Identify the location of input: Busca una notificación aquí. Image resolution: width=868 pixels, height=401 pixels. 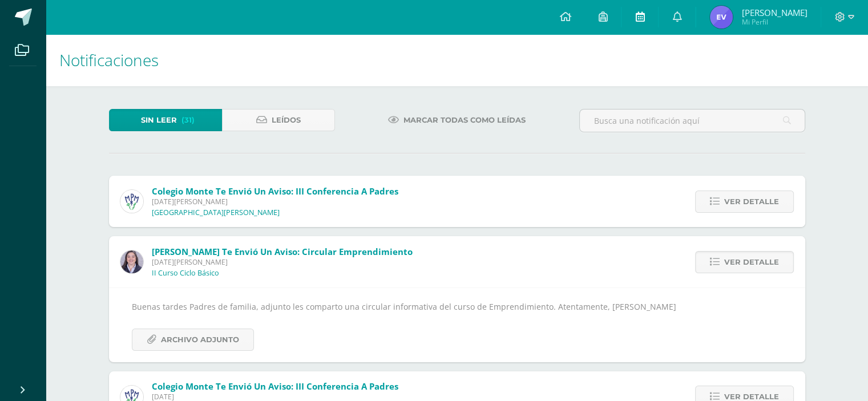
(692, 120).